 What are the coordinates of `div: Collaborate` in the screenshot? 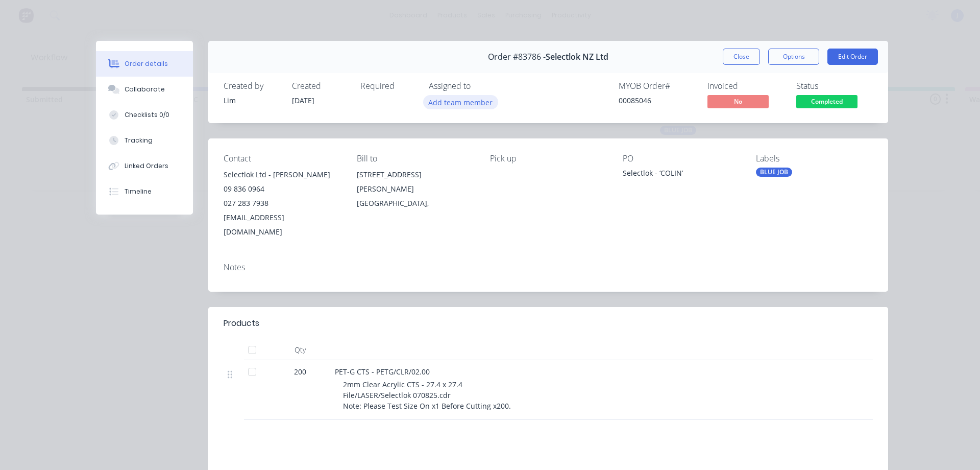 It's located at (145, 90).